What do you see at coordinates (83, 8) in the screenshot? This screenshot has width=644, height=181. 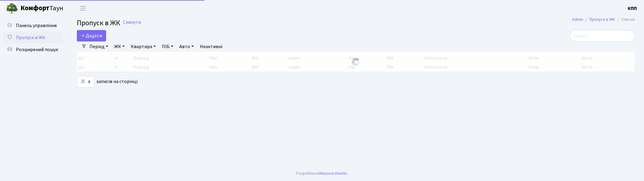 I see `button: Переключити навігацію` at bounding box center [83, 8].